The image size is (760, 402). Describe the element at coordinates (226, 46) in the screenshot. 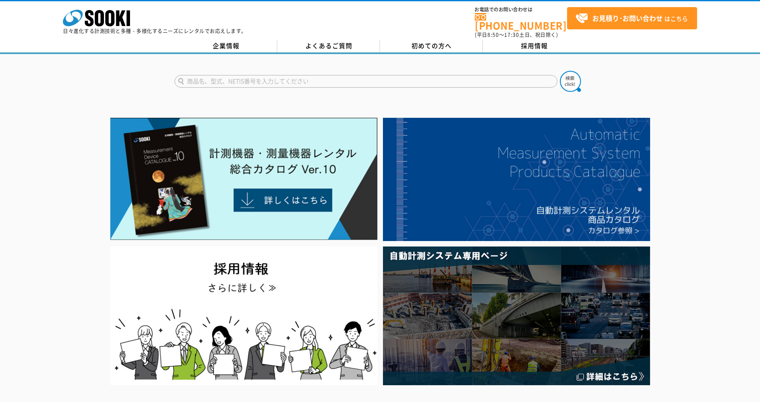

I see `a: 企業情報` at that location.